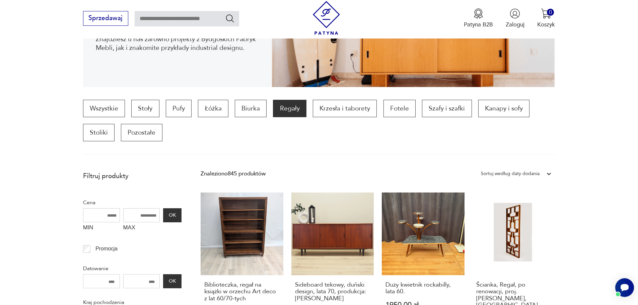 The image size is (638, 305). Describe the element at coordinates (551, 12) in the screenshot. I see `div: 0` at that location.